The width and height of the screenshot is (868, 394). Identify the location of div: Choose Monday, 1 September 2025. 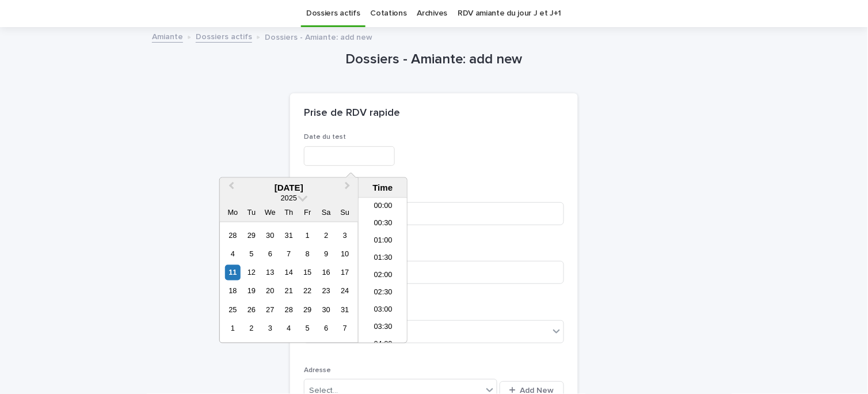
(232, 328).